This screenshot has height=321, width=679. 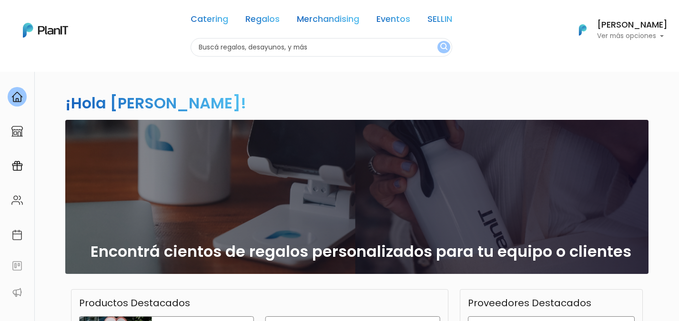 What do you see at coordinates (134, 303) in the screenshot?
I see `h3: Productos Destacados` at bounding box center [134, 303].